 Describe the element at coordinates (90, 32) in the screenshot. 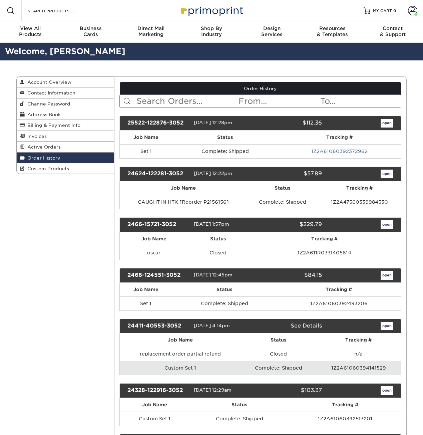

I see `a: BusinessCards` at that location.